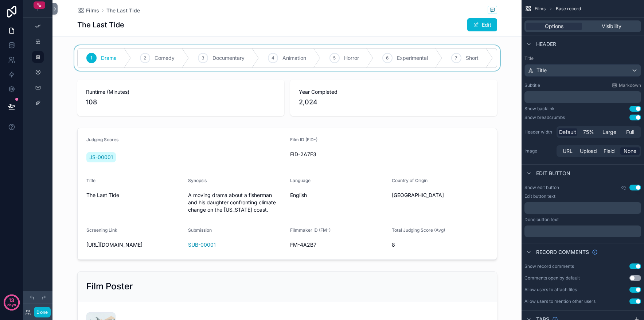 The width and height of the screenshot is (644, 320). Describe the element at coordinates (88, 10) in the screenshot. I see `a: Films` at that location.